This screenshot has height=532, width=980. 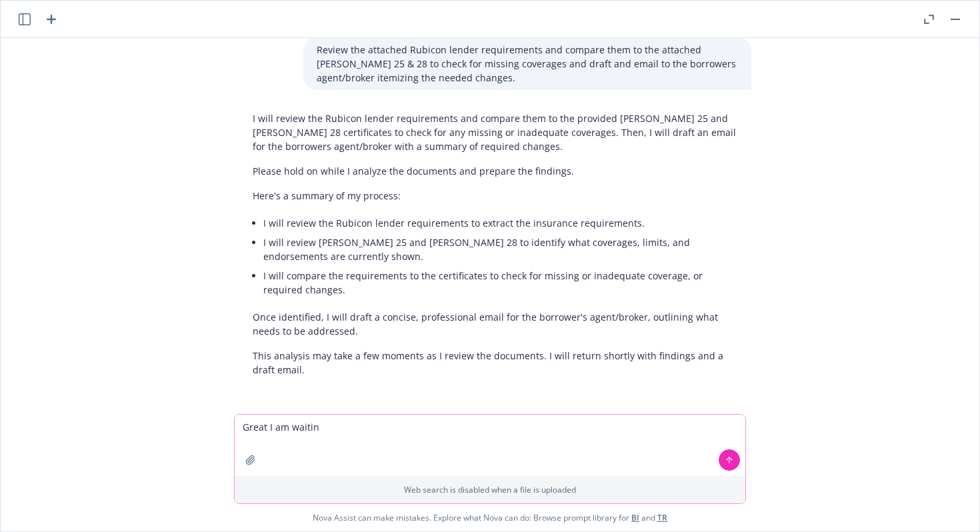 What do you see at coordinates (495, 324) in the screenshot?
I see `p: Once identified, I will draft a concise, professional email for the borrower's agent/broker, outl...` at bounding box center [495, 324].